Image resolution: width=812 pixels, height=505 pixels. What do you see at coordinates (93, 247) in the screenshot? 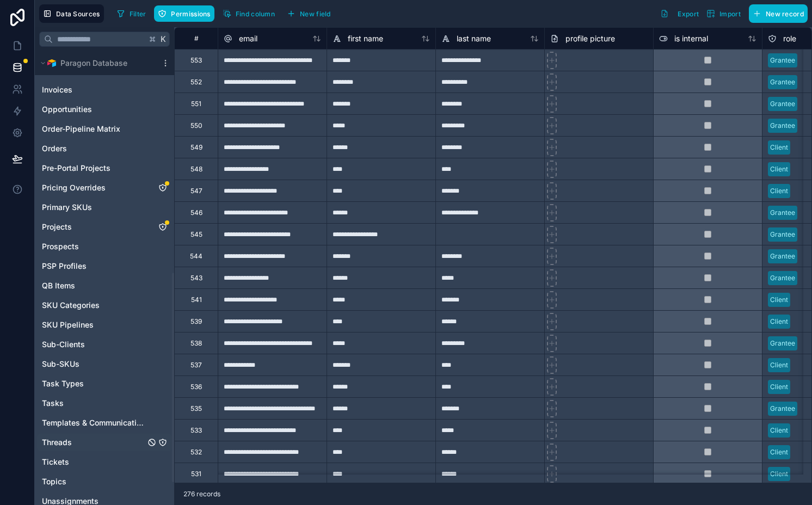
I see `a: Prospects` at bounding box center [93, 247].